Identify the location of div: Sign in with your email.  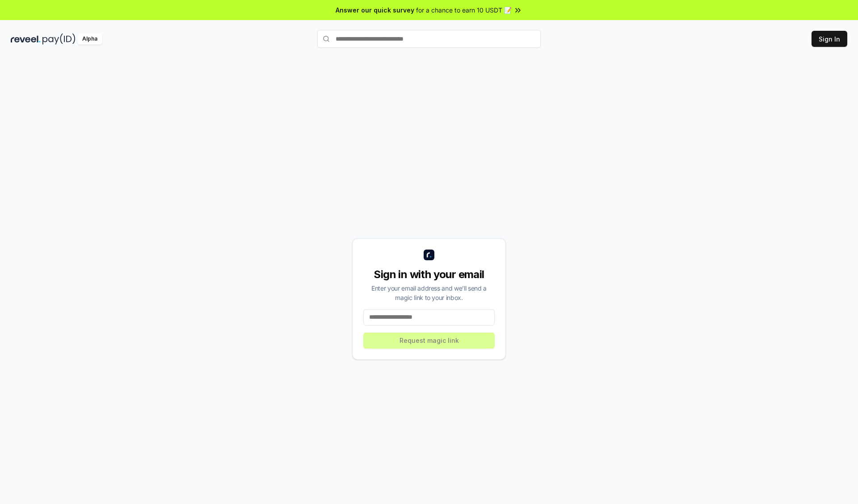
(429, 275).